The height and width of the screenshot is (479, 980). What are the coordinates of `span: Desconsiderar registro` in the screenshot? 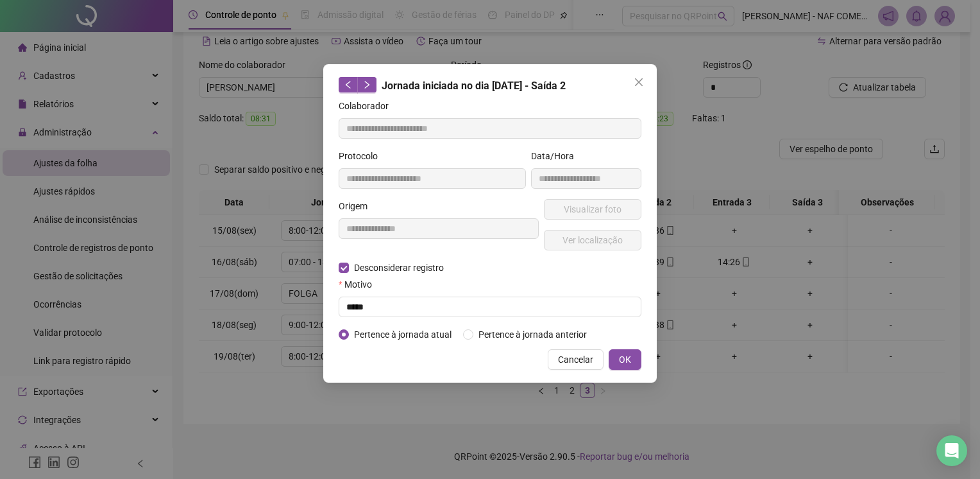 It's located at (399, 268).